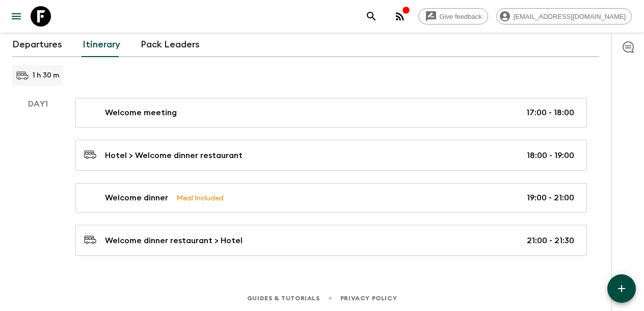 Image resolution: width=644 pixels, height=311 pixels. Describe the element at coordinates (550, 156) in the screenshot. I see `p: 18:00 - 19:00` at that location.